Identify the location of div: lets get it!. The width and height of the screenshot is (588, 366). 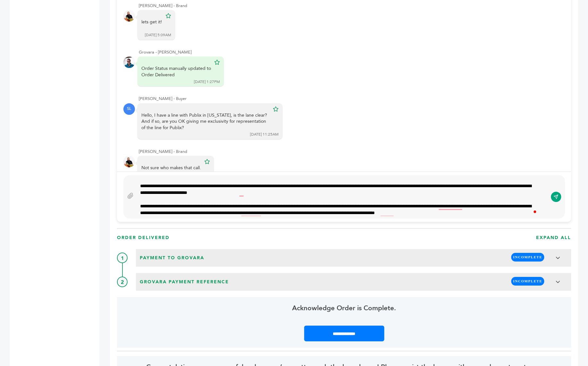
(151, 25).